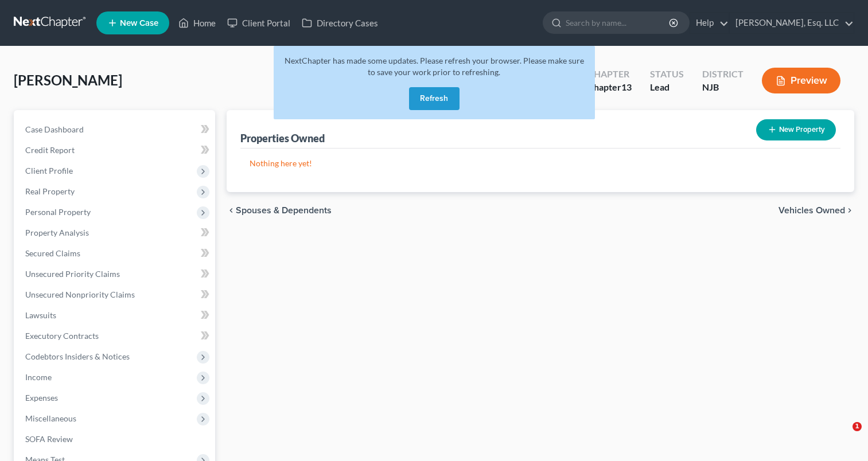 The height and width of the screenshot is (461, 868). What do you see at coordinates (116, 295) in the screenshot?
I see `a: Unsecured Nonpriority Claims` at bounding box center [116, 295].